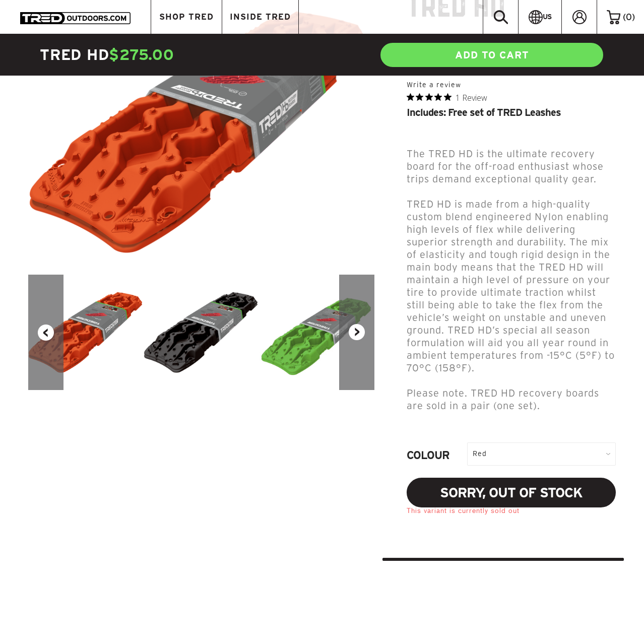  What do you see at coordinates (505, 166) in the screenshot?
I see `span: The TRED HD is the ultimate recovery board for the off-road enthusiast whose trips demand excepti...` at bounding box center [505, 166].